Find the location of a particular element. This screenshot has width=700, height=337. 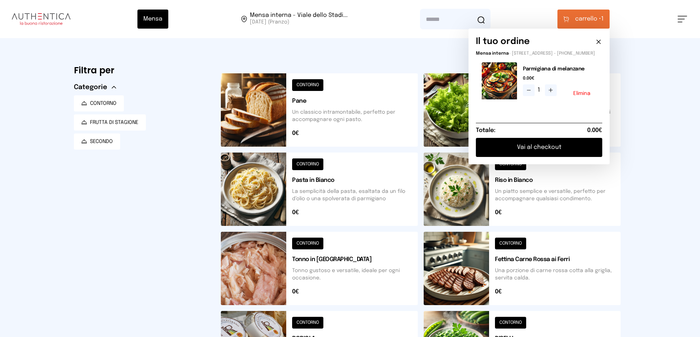

span: Categorie is located at coordinates (90, 87).